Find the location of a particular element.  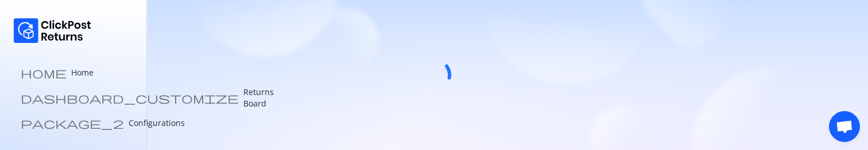

span: home is located at coordinates (43, 73).